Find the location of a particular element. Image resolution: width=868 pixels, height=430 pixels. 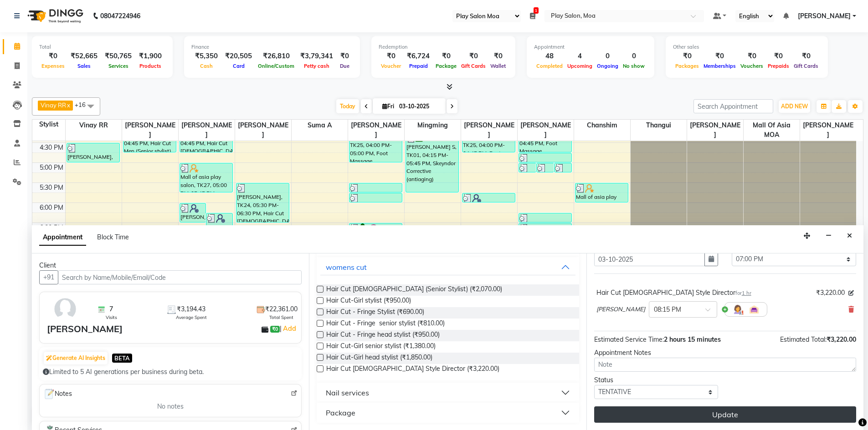

span: 7 is located at coordinates (111, 309).